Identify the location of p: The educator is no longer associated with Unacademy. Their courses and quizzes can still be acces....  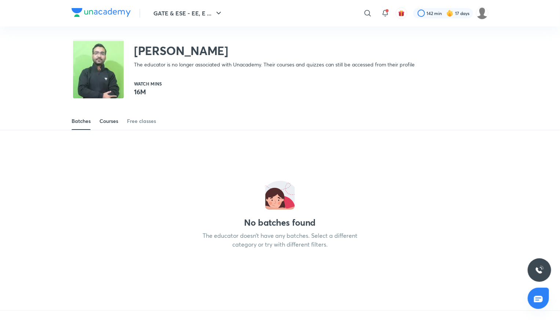
(274, 65).